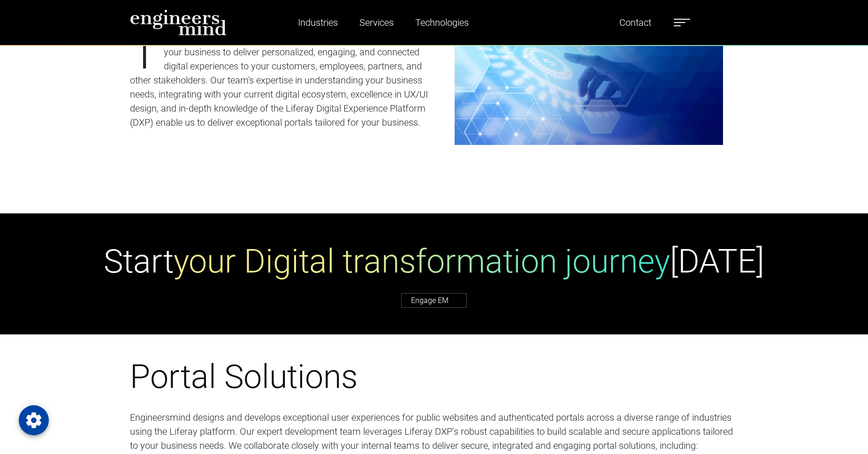 The image size is (868, 454). Describe the element at coordinates (376, 23) in the screenshot. I see `a: Services` at that location.